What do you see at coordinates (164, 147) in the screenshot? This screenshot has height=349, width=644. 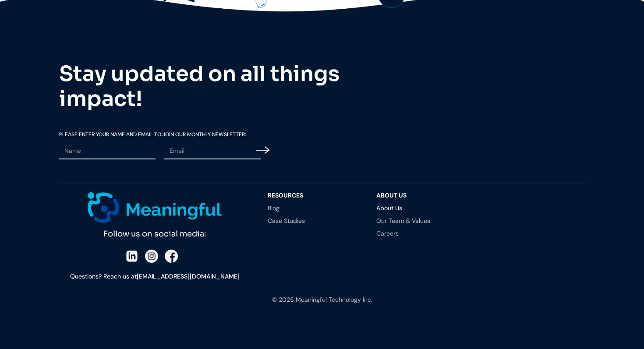 I see `form: Email Form` at bounding box center [164, 147].